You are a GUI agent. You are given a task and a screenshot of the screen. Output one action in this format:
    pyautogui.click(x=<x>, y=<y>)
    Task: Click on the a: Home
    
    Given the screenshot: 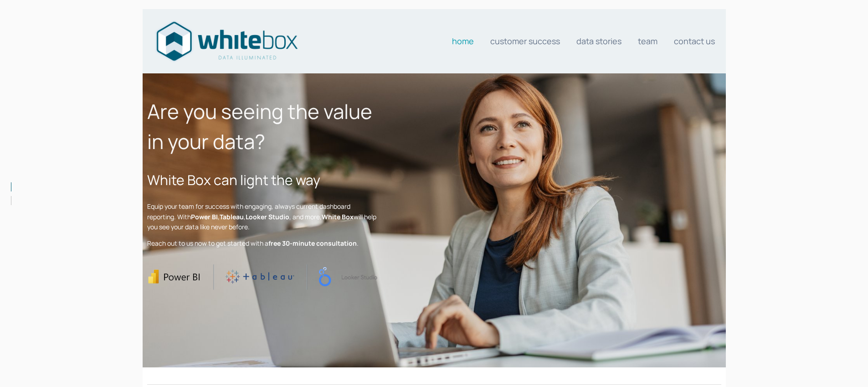 What is the action you would take?
    pyautogui.click(x=463, y=41)
    